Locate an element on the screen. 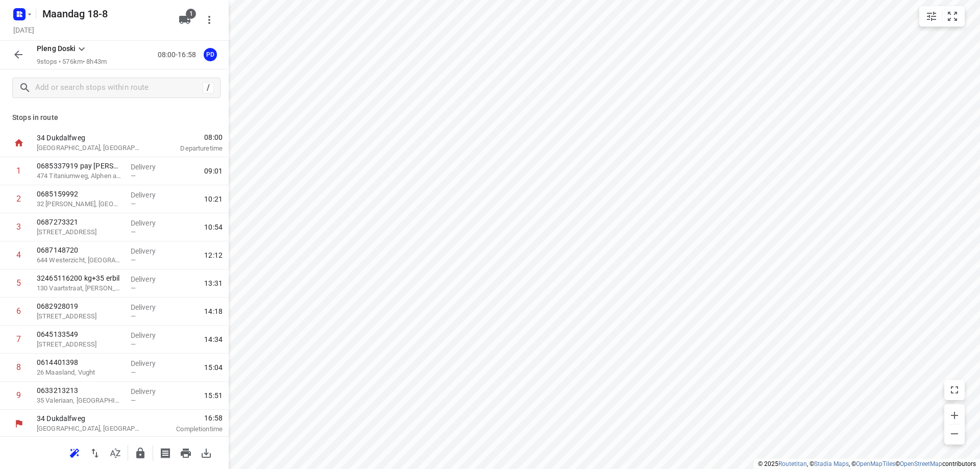 Image resolution: width=980 pixels, height=469 pixels. p: 41 Halewijnstraat, Etten-Leur is located at coordinates (80, 232).